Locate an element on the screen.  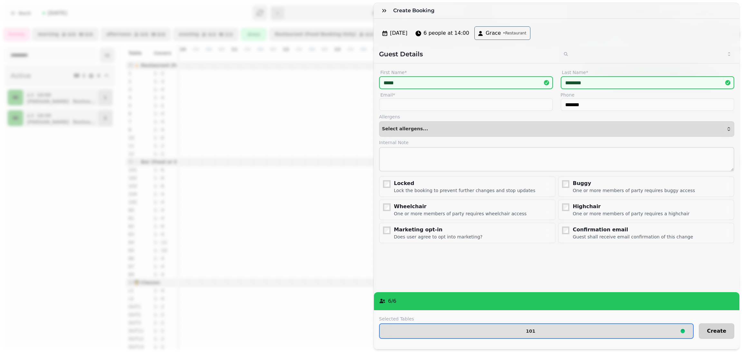
h2: Guest Details is located at coordinates (467, 54).